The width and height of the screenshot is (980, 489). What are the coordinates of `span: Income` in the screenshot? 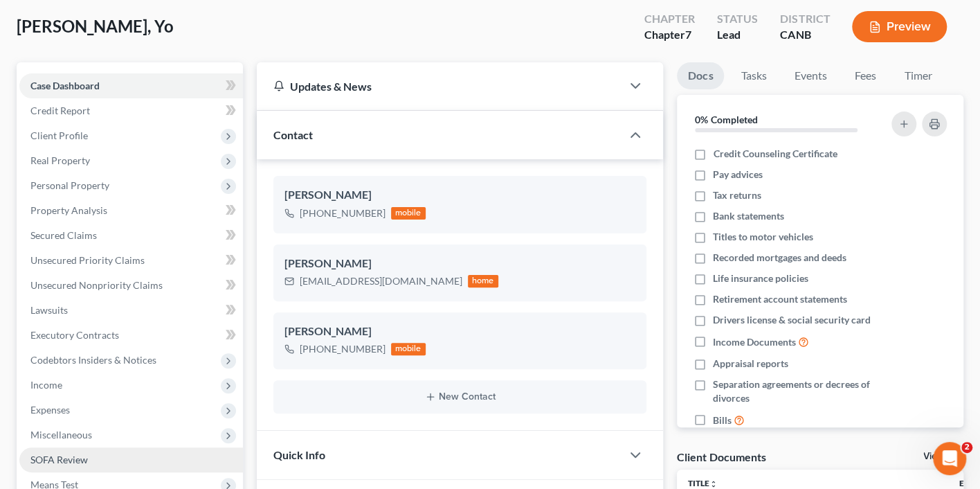 It's located at (47, 384).